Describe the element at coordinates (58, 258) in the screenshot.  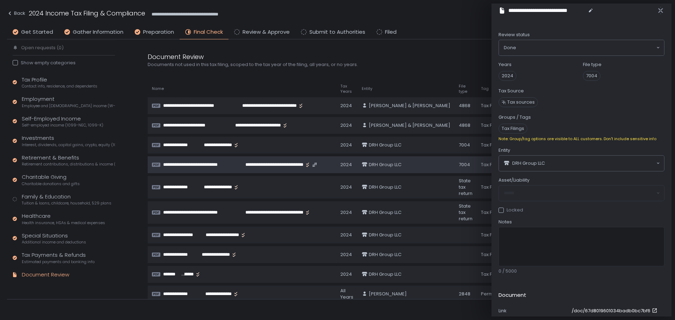
I see `div: Tax Payments & Refunds` at that location.